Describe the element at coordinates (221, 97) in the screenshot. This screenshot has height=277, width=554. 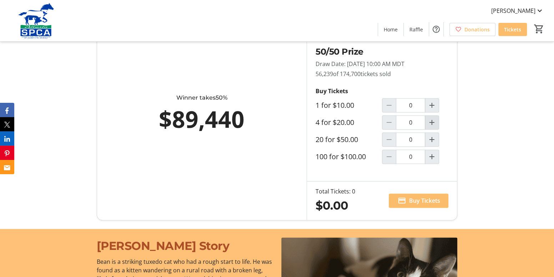
I see `span: 50%` at that location.